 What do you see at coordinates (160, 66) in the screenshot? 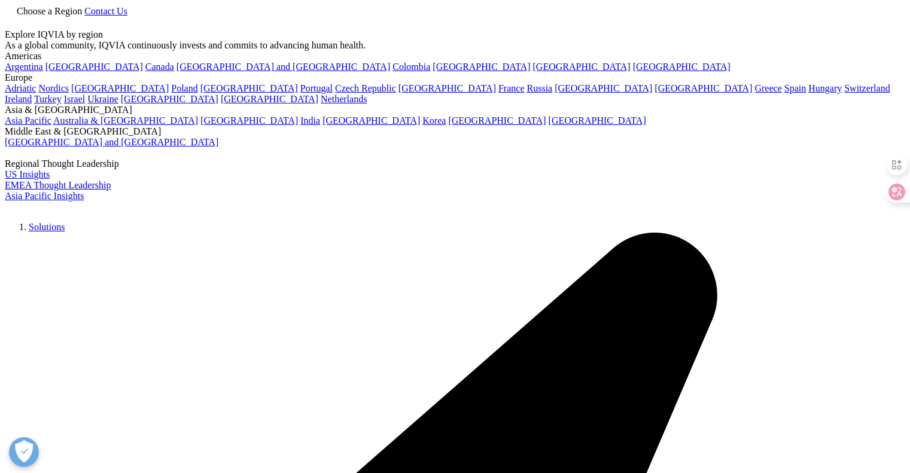
I see `a: Canada` at bounding box center [160, 66].